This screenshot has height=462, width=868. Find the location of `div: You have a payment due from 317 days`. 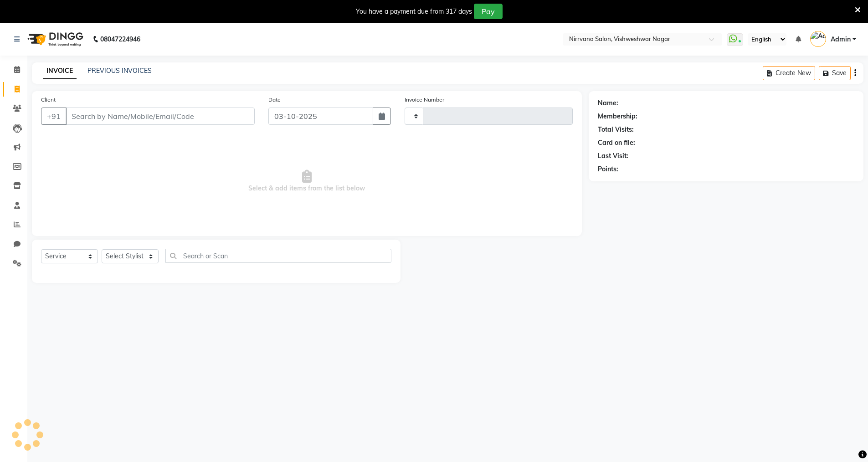

div: You have a payment due from 317 days is located at coordinates (414, 11).